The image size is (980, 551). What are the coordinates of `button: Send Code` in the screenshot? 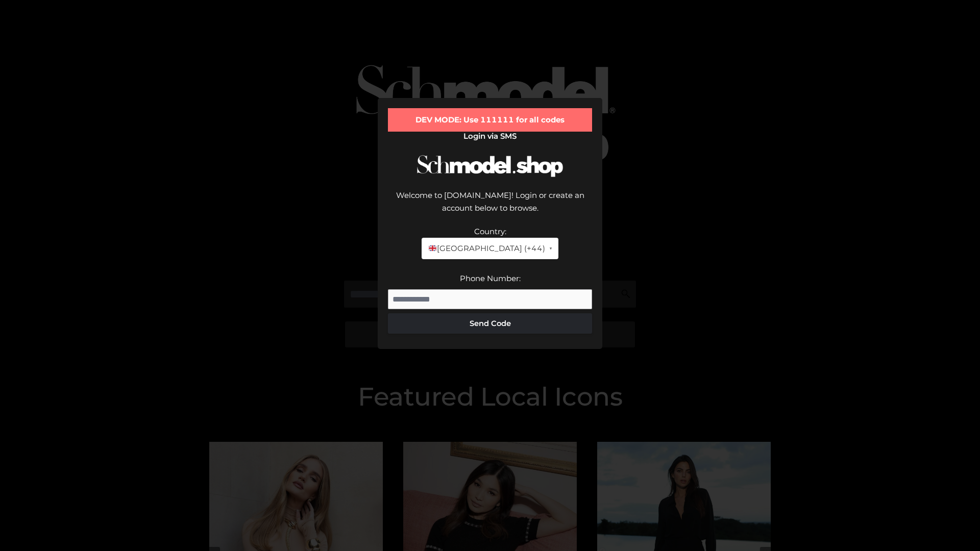 It's located at (490, 323).